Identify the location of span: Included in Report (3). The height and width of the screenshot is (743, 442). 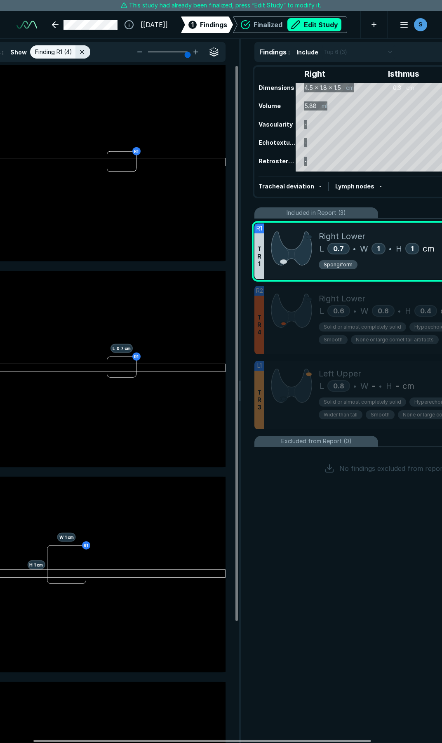
(316, 213).